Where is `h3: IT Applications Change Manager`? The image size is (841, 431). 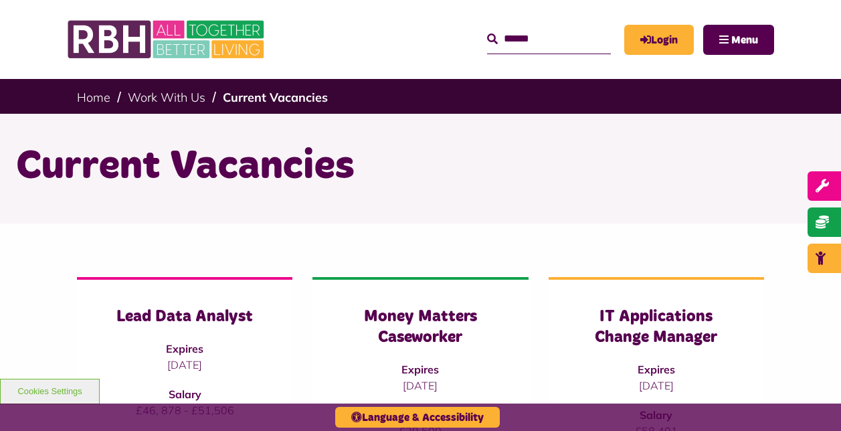
h3: IT Applications Change Manager is located at coordinates (656, 327).